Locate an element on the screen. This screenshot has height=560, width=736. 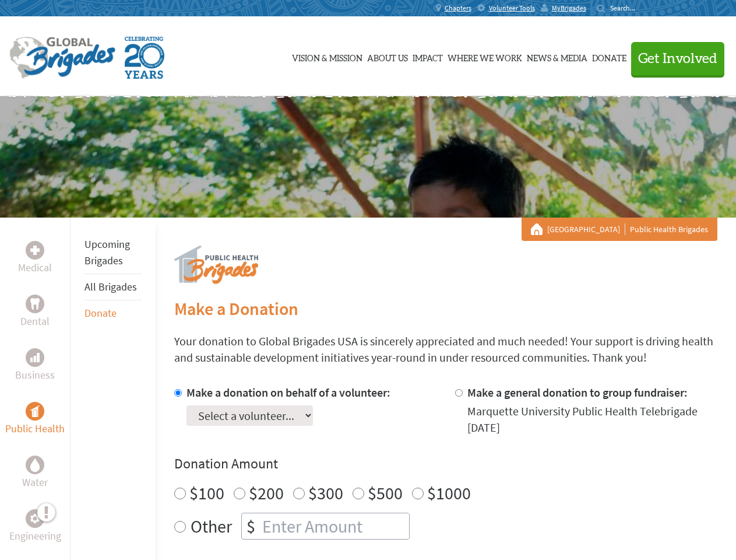
span: Volunteer Tools is located at coordinates (512, 8).